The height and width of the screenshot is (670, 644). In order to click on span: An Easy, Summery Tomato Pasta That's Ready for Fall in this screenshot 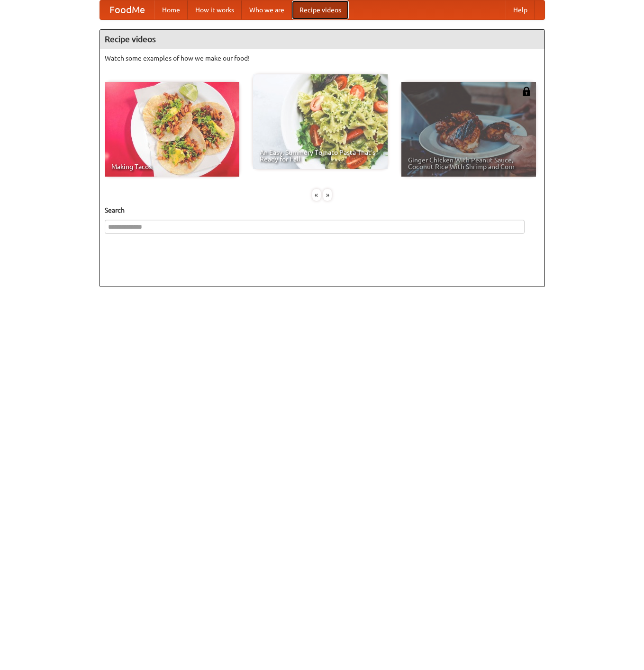, I will do `click(321, 156)`.